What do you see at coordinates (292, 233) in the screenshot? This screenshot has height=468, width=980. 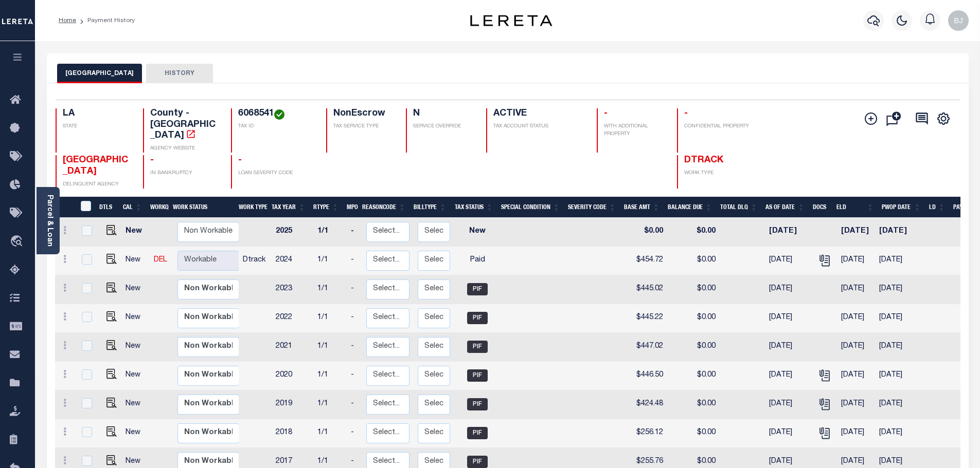 I see `td: 2025` at bounding box center [292, 233].